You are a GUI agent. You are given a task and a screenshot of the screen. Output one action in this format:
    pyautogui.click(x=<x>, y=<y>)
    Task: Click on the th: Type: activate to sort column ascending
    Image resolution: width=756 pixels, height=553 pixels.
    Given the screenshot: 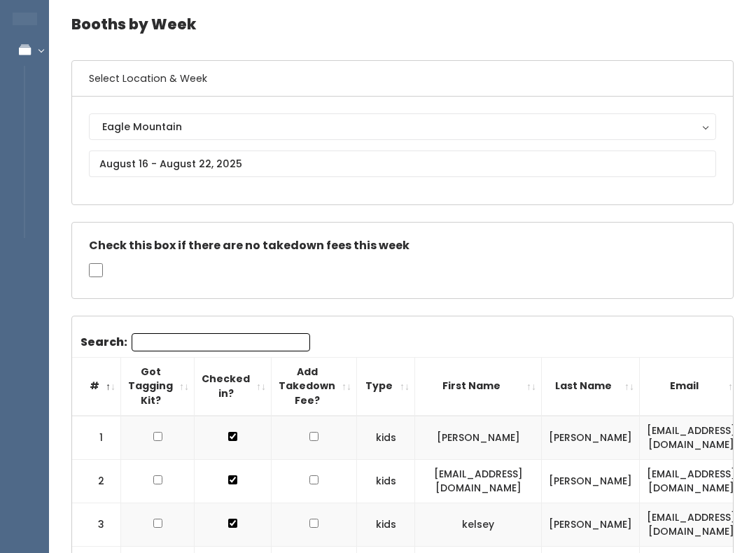 What is the action you would take?
    pyautogui.click(x=385, y=385)
    